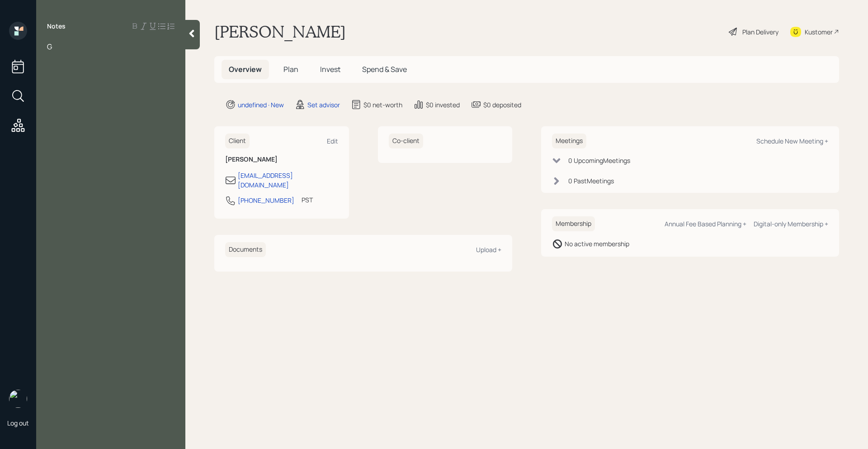 The image size is (868, 449). I want to click on div: Kustomer, so click(819, 32).